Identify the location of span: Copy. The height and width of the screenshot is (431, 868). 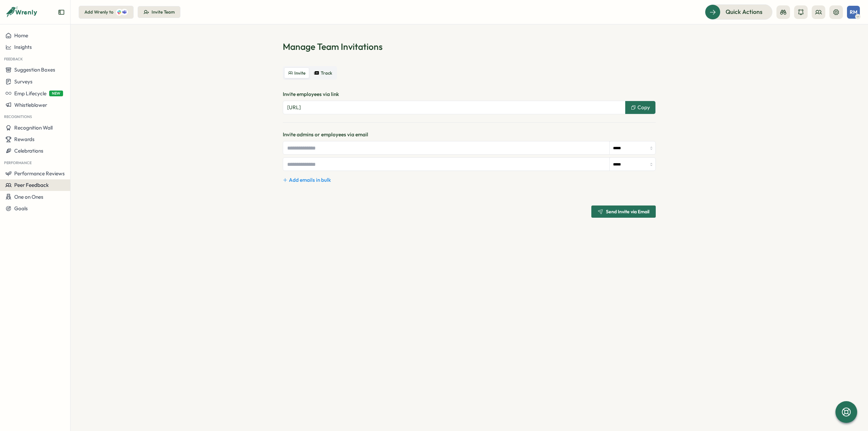
(643, 108).